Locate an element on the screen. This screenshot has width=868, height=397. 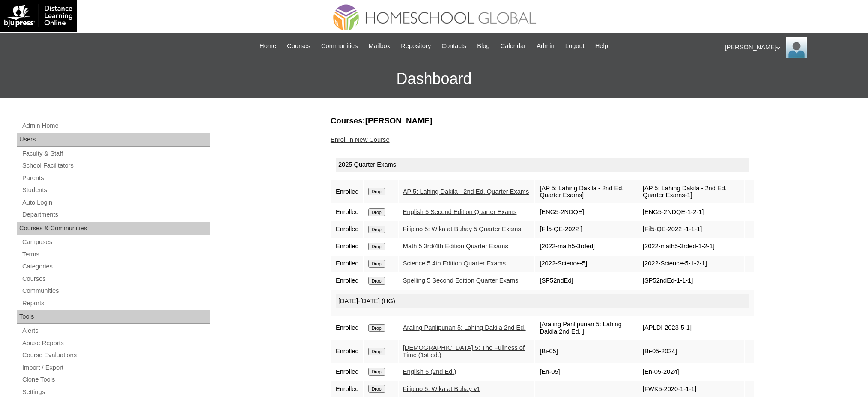
span: Courses is located at coordinates (299, 46).